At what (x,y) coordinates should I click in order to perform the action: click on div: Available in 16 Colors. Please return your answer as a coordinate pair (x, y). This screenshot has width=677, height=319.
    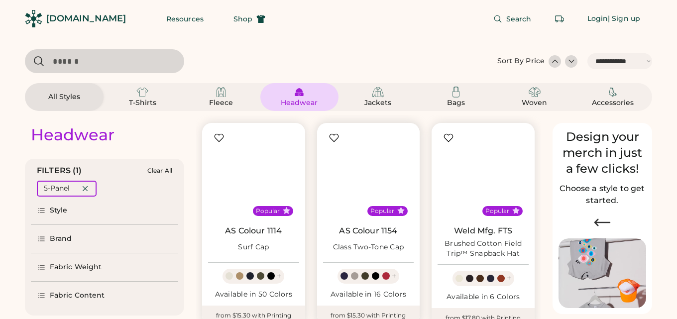
    Looking at the image, I should click on (368, 295).